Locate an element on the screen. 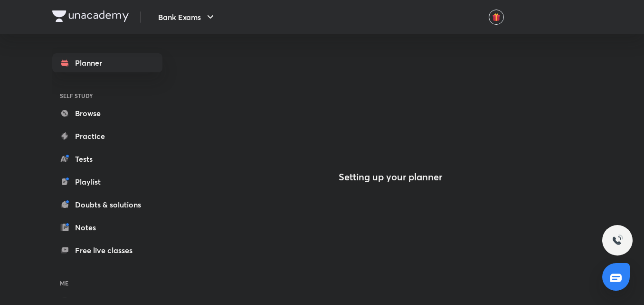  h6: ME is located at coordinates (107, 283).